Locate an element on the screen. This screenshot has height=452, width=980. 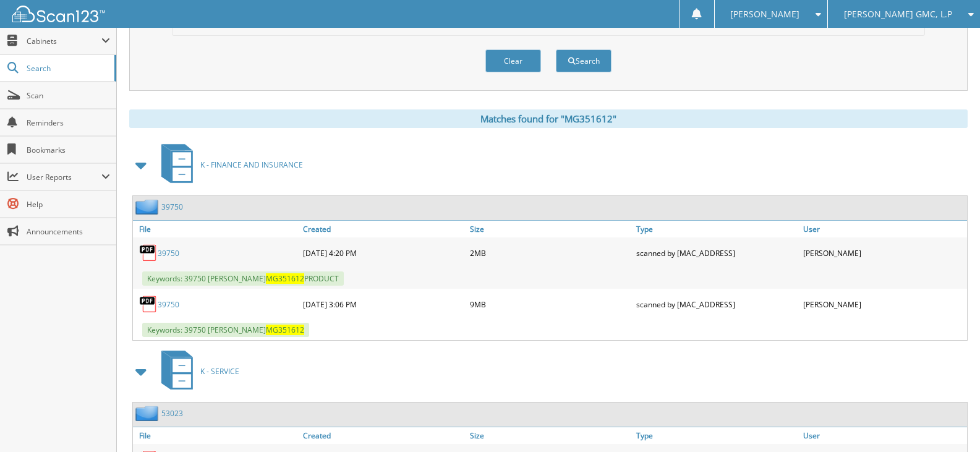
span: Search is located at coordinates (67, 68).